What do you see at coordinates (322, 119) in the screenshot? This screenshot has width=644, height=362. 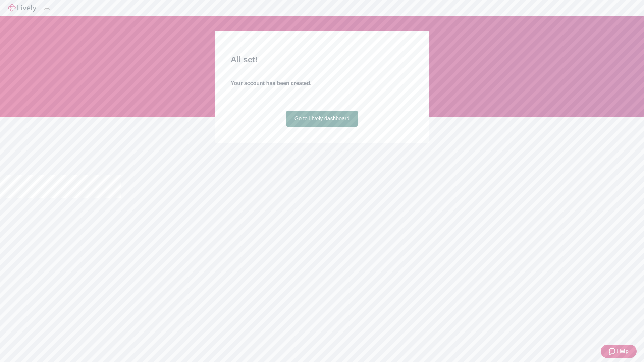 I see `a: Go to Lively dashboard` at bounding box center [322, 119].